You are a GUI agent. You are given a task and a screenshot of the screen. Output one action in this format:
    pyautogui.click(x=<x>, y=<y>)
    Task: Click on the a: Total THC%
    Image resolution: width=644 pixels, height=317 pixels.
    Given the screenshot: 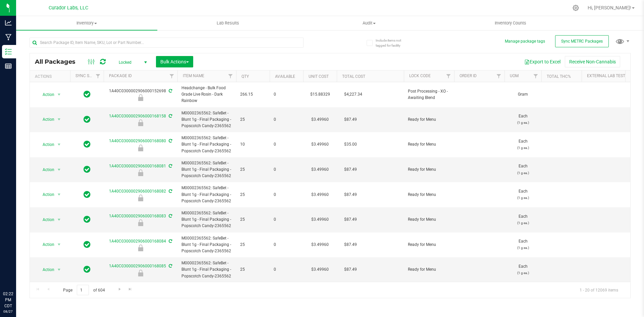 What is the action you would take?
    pyautogui.click(x=559, y=77)
    